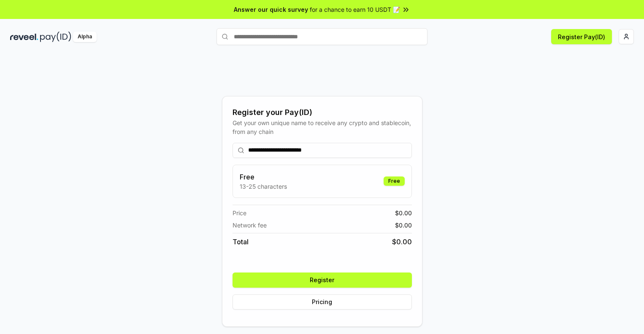  Describe the element at coordinates (271, 9) in the screenshot. I see `span: Answer our quick survey` at that location.